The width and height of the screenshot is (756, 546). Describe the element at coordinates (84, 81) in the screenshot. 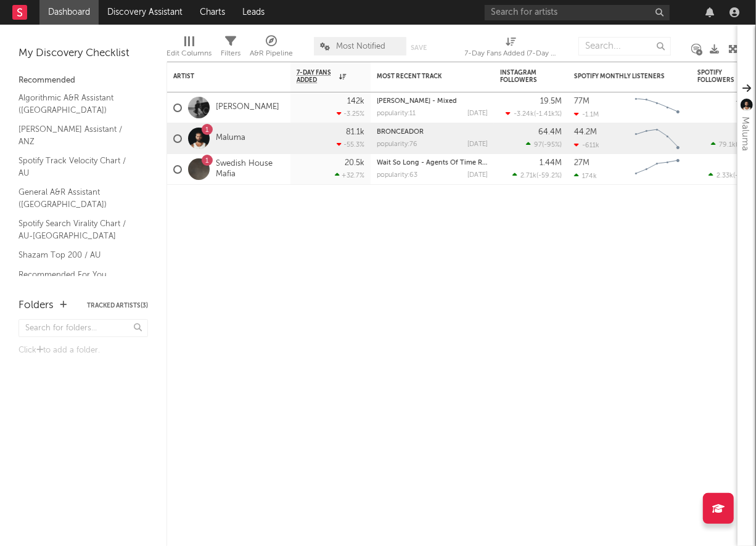

I see `div: Recommended` at that location.